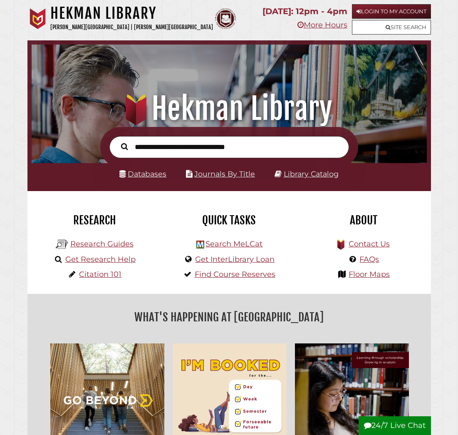  I want to click on h2: Quick Tasks, so click(229, 220).